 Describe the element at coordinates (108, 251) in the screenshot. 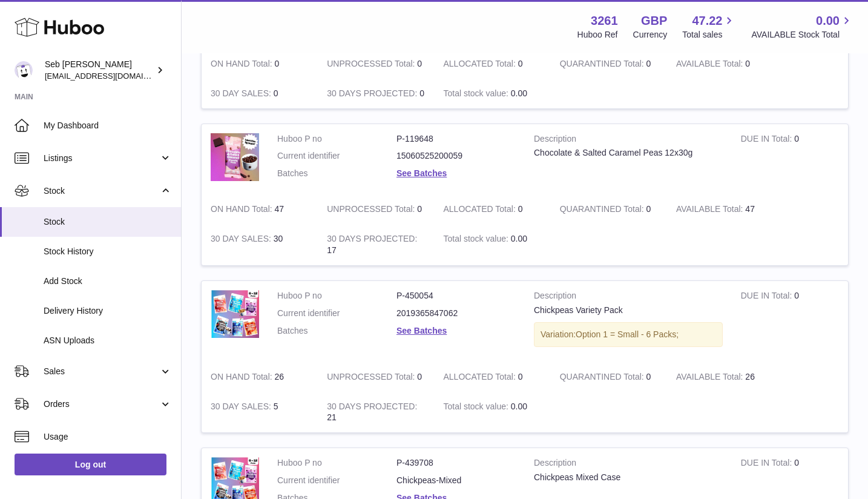

I see `span: Stock History` at that location.